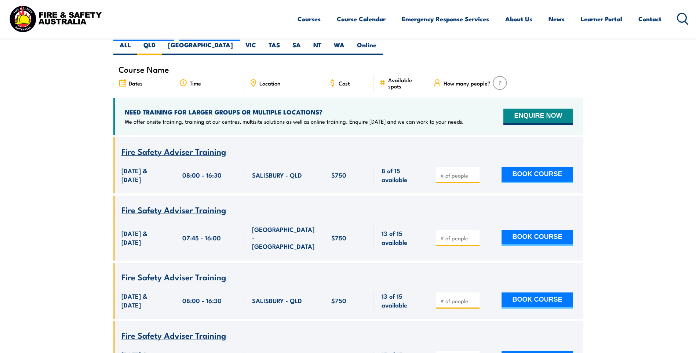 This screenshot has height=353, width=696. Describe the element at coordinates (405, 83) in the screenshot. I see `span: Available spots` at that location.